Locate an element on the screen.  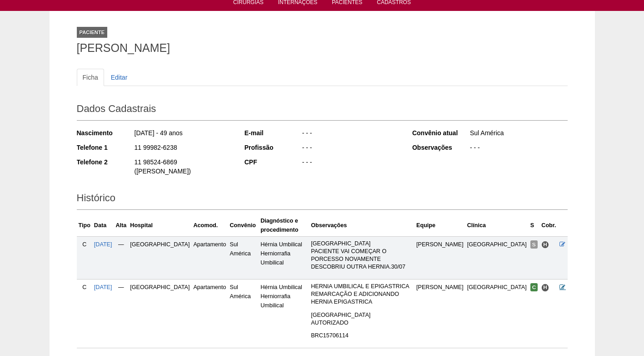
th: Diagnóstico e procedimento is located at coordinates (284, 226).